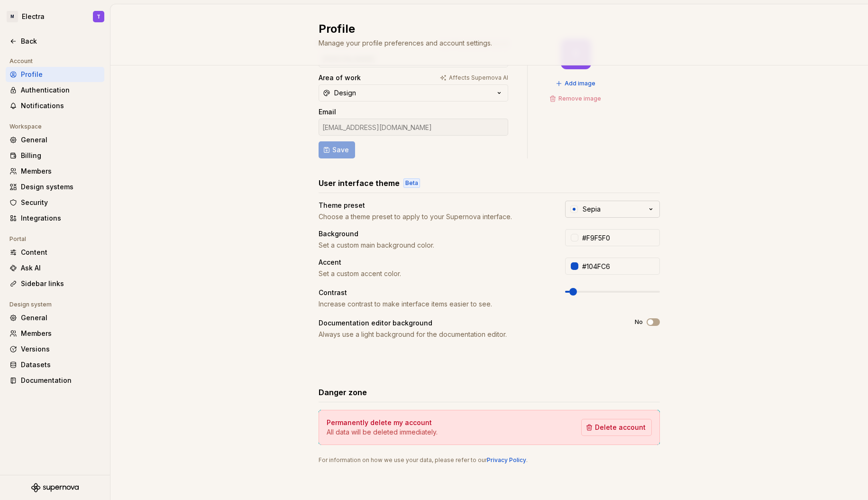  I want to click on div: Always use a light background for the documentation editor., so click(468, 335).